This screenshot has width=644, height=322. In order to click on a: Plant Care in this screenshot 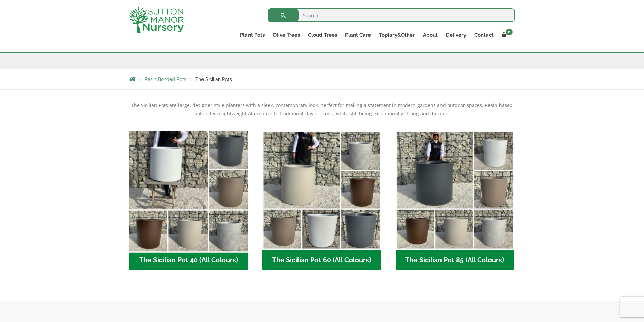, I will do `click(358, 35)`.